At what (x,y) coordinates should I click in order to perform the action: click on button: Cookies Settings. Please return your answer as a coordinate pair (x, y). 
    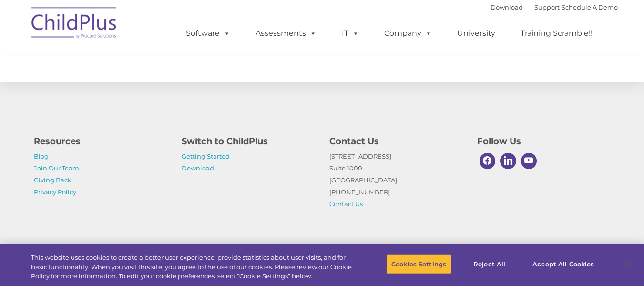
    Looking at the image, I should click on (419, 264).